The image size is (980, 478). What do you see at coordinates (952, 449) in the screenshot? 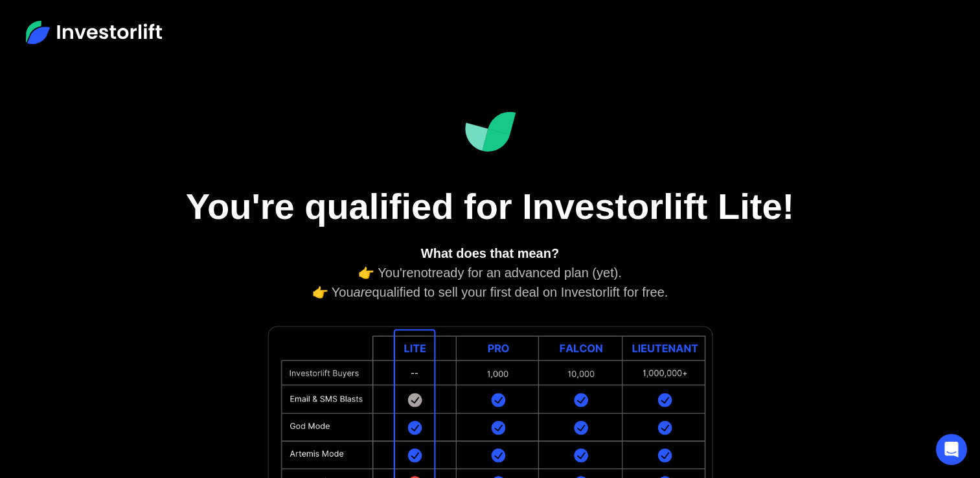
I see `div: Open Intercom Messenger` at bounding box center [952, 449].